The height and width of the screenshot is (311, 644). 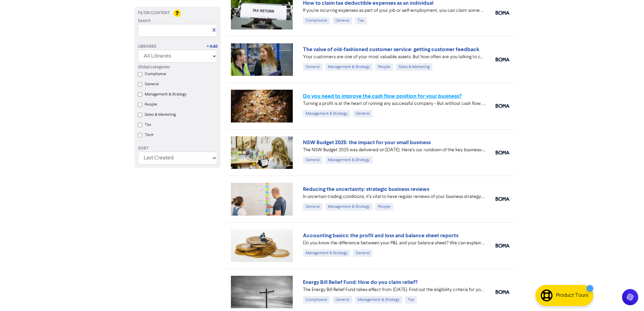 What do you see at coordinates (627, 295) in the screenshot?
I see `div: Chat Widget` at bounding box center [627, 295].